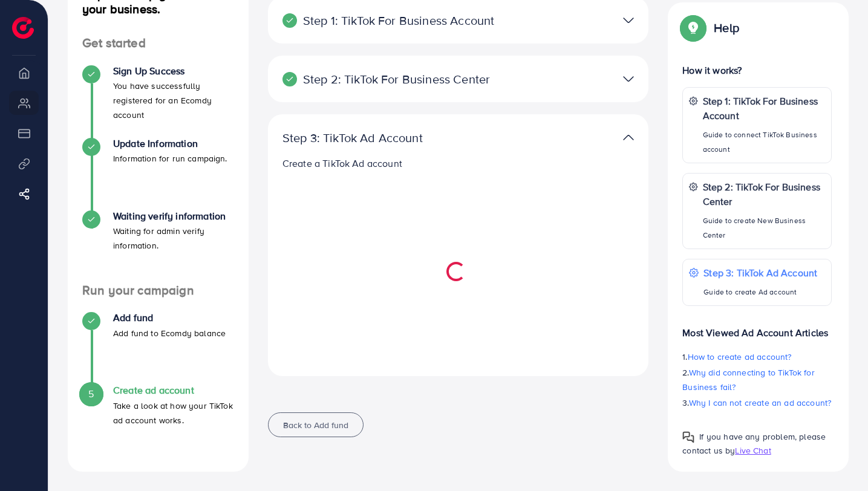  Describe the element at coordinates (173, 238) in the screenshot. I see `p: Waiting for admin verify information.` at that location.